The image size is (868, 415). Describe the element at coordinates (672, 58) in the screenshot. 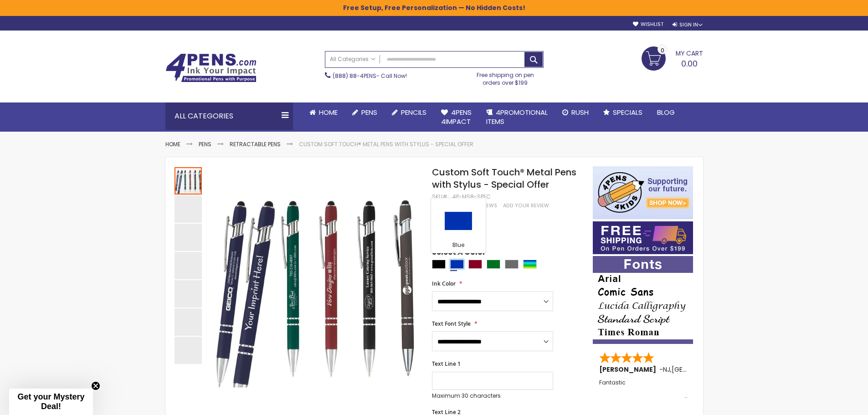

I see `a: 0.00 0` at that location.